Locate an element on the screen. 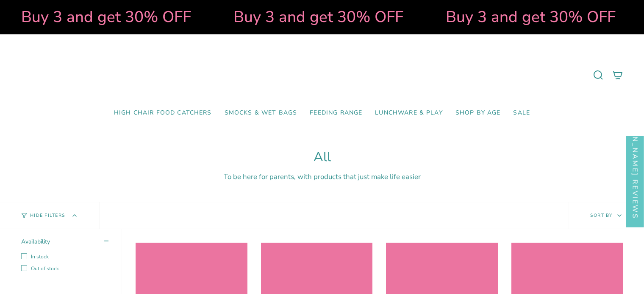  a: Lunchware & Play is located at coordinates (408, 113).